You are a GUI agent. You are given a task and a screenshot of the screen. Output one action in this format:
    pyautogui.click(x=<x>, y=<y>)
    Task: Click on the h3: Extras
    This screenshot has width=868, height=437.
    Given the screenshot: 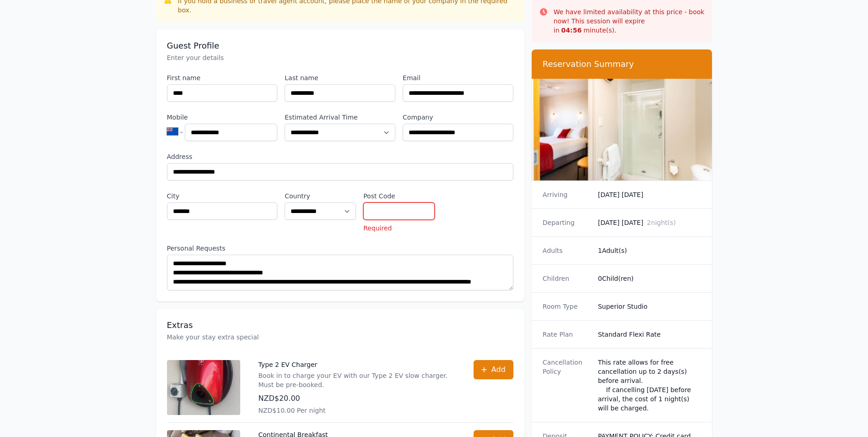 What is the action you would take?
    pyautogui.click(x=340, y=325)
    